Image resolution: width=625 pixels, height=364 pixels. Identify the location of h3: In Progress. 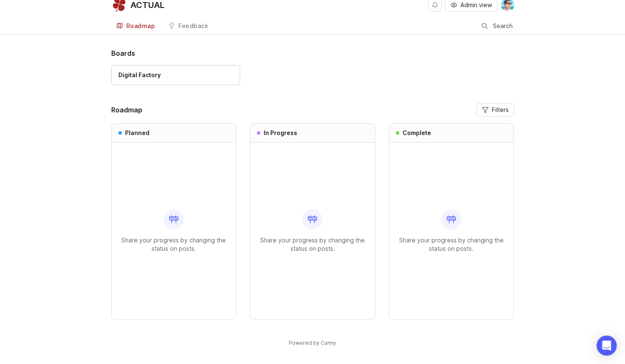
(280, 133).